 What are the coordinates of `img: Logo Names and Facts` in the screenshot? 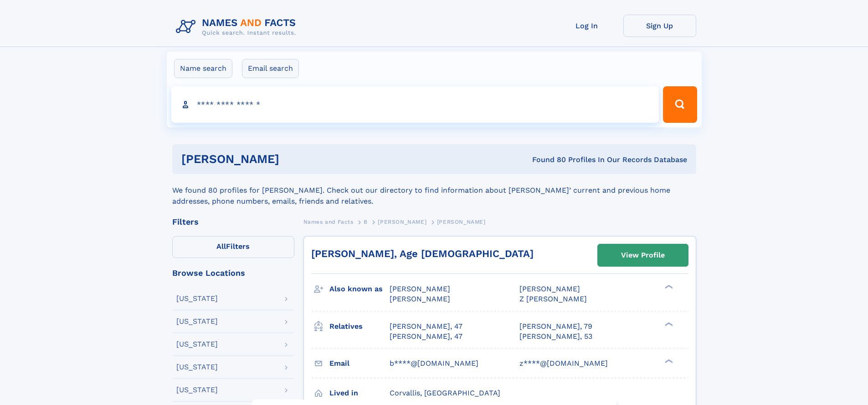 It's located at (238, 27).